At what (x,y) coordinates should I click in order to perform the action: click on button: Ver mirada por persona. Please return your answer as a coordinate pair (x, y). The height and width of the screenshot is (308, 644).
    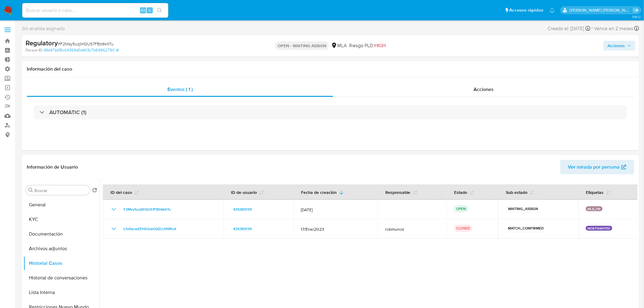
    Looking at the image, I should click on (598, 167).